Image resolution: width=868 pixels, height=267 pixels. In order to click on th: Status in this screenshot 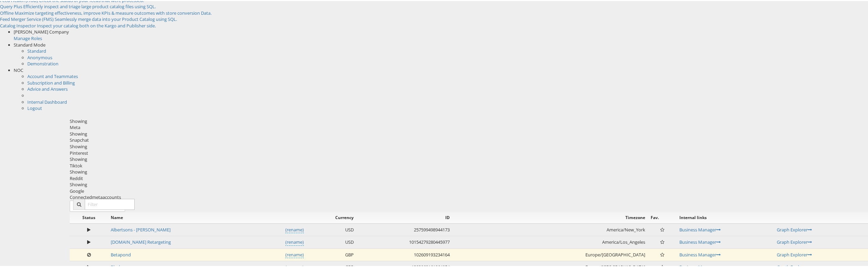, I will do `click(89, 216)`.